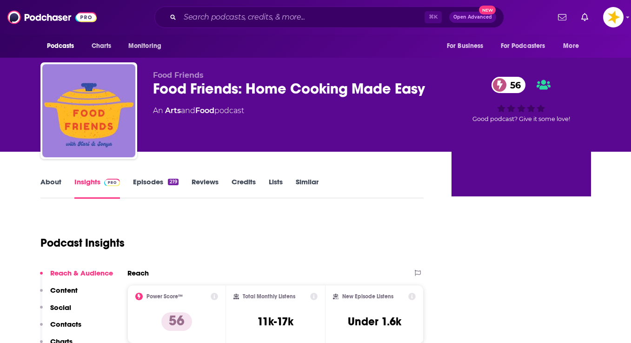  Describe the element at coordinates (60, 328) in the screenshot. I see `button: Contacts` at that location.